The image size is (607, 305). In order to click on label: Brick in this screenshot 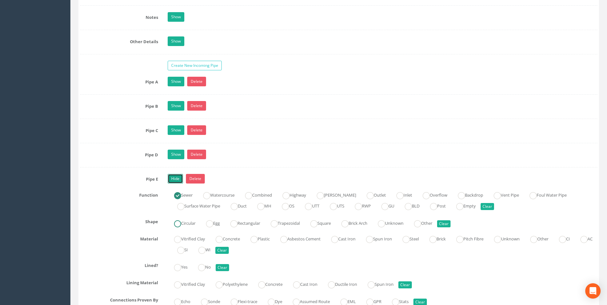, I will do `click(434, 238)`.